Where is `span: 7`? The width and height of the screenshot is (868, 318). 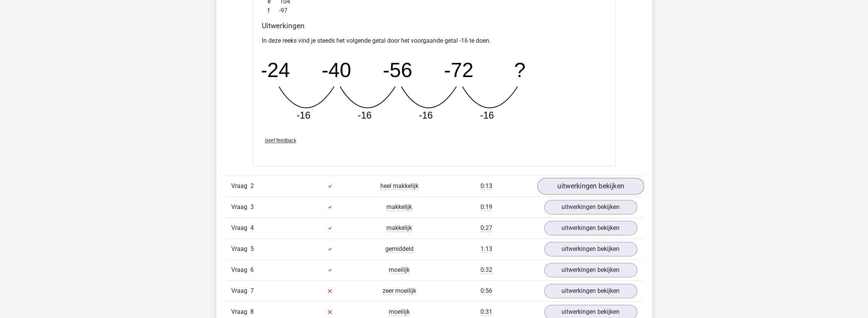
span: 7 is located at coordinates (252, 291).